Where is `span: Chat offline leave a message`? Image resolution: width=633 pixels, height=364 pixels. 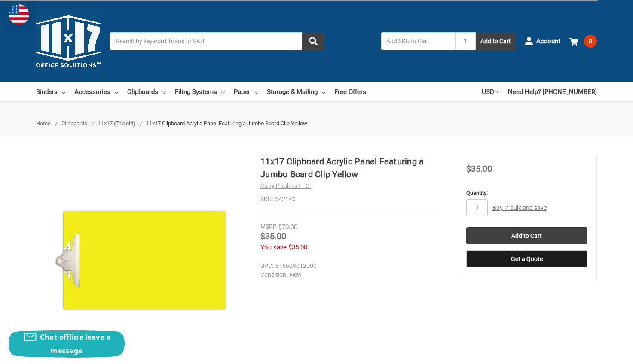 span: Chat offline leave a message is located at coordinates (75, 344).